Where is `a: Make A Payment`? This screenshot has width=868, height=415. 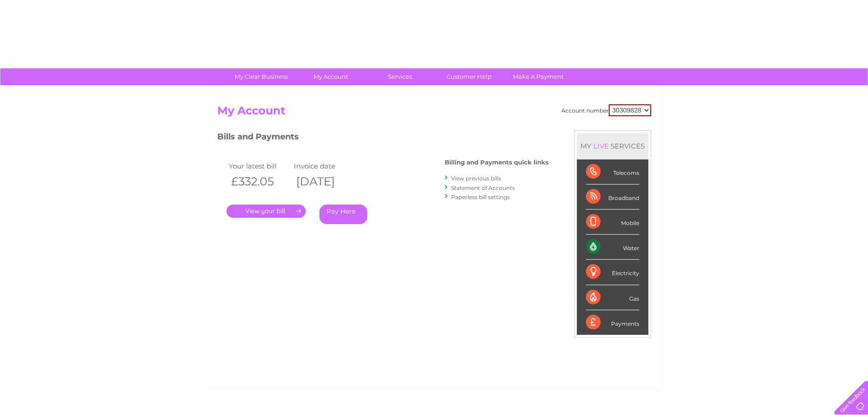 a: Make A Payment is located at coordinates (538, 76).